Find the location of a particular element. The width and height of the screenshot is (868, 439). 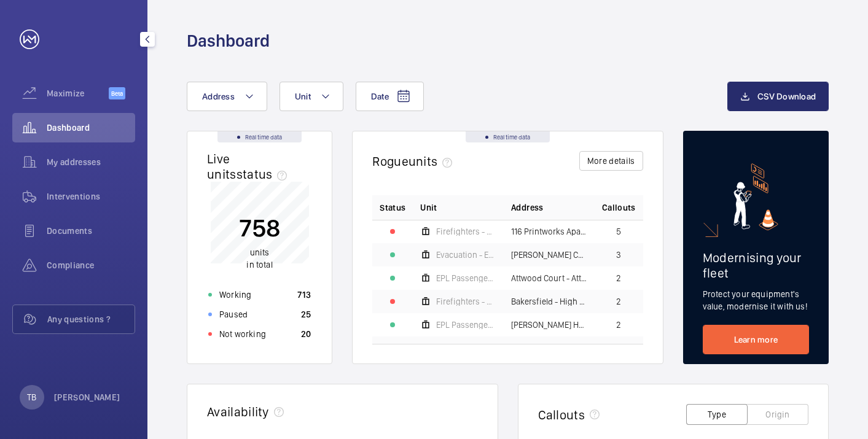

button: Type is located at coordinates (717, 414).